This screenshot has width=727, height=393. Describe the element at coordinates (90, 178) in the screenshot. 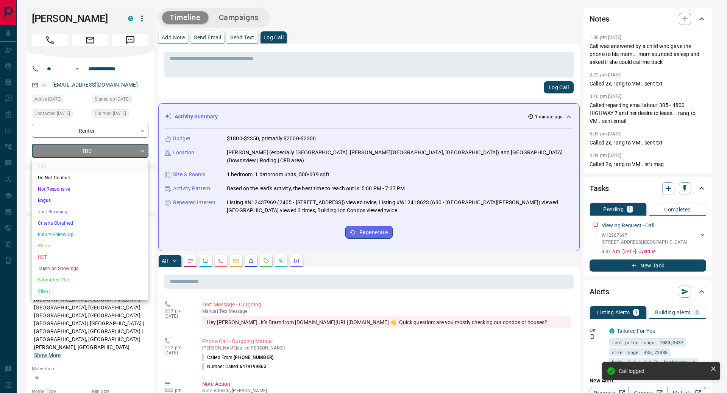

I see `li: Do Not Contact` at that location.